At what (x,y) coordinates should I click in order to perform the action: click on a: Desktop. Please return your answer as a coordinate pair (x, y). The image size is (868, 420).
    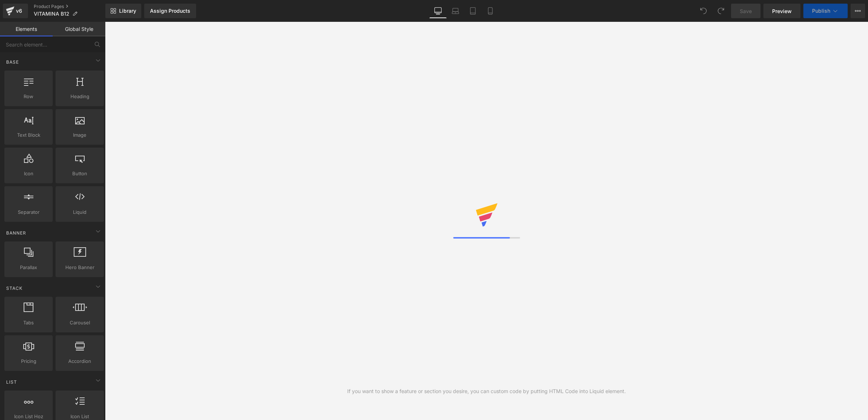
    Looking at the image, I should click on (438, 11).